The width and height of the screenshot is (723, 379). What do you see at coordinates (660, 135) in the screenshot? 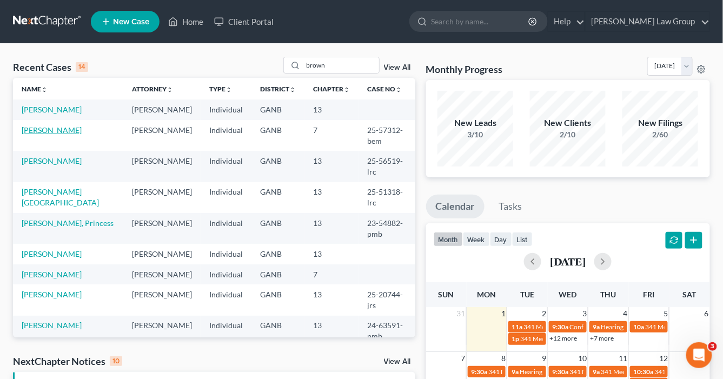
I see `div: 2/60` at bounding box center [660, 135].